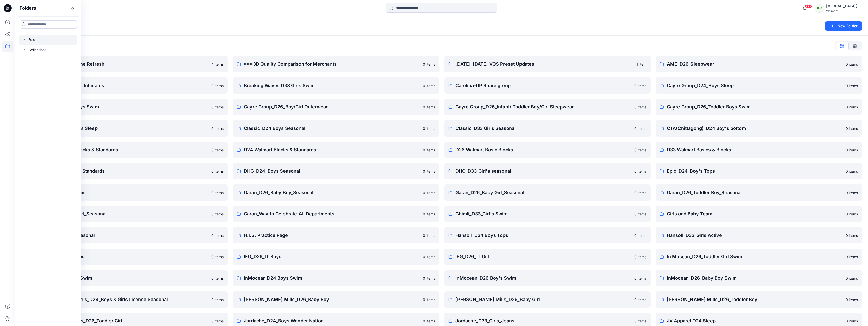  What do you see at coordinates (543, 256) in the screenshot?
I see `p: IFG_D26_IT Girl` at bounding box center [543, 256].